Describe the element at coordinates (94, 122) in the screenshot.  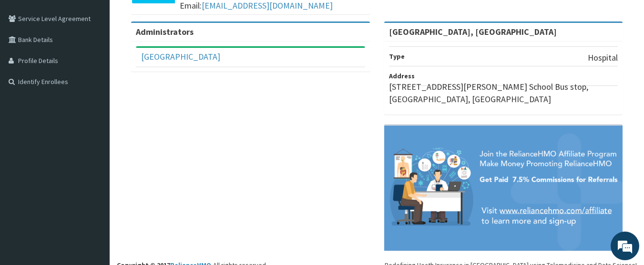
I see `span: We're online!` at that location.